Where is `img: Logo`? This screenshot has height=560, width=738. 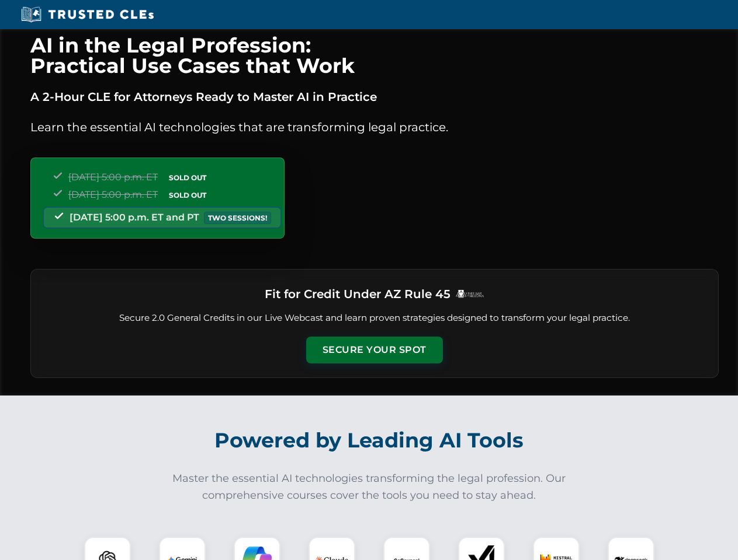 img: Logo is located at coordinates (470, 294).